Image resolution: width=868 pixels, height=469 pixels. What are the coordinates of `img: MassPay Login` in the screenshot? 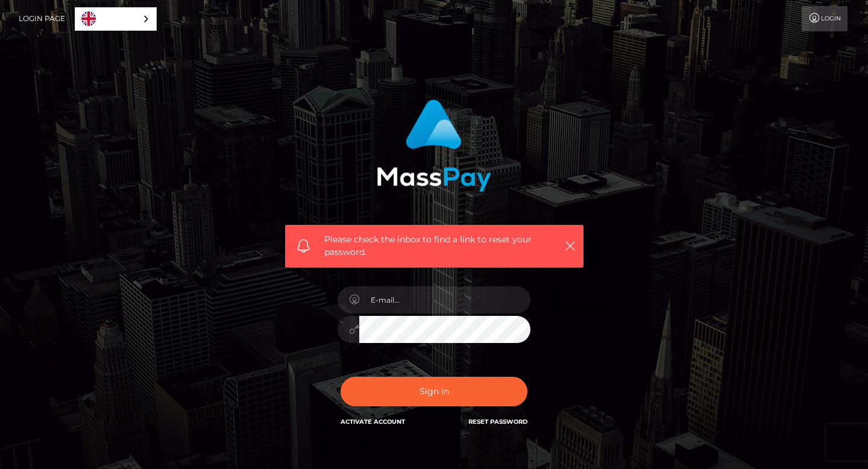 It's located at (434, 145).